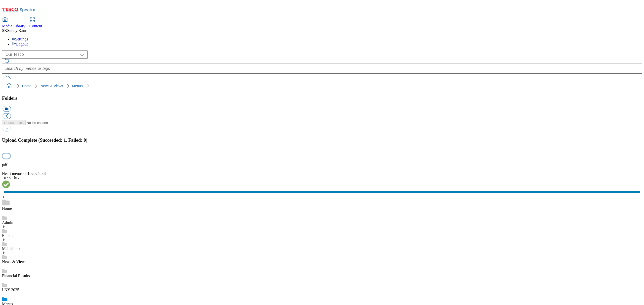 Image resolution: width=644 pixels, height=305 pixels. I want to click on div: 107.51 kB, so click(322, 178).